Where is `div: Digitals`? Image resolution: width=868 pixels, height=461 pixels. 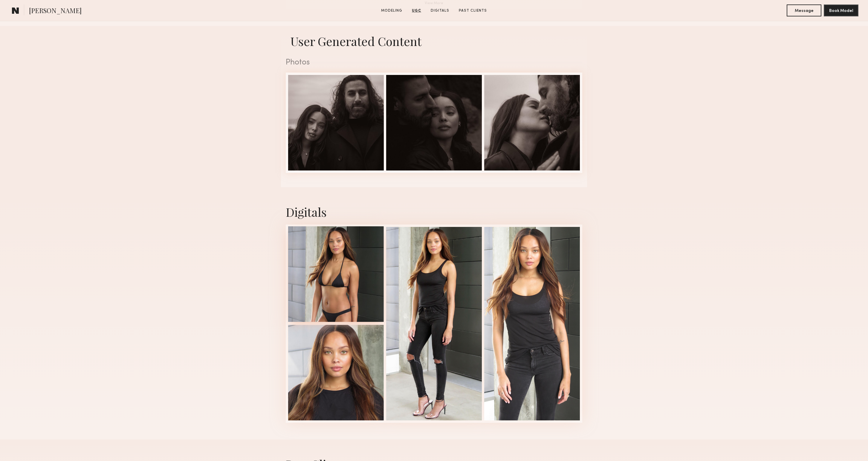
div: Digitals is located at coordinates (434, 212).